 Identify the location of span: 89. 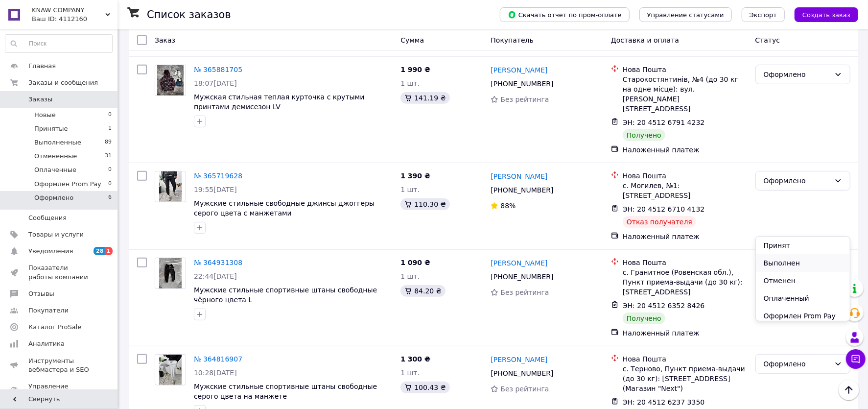
(108, 143).